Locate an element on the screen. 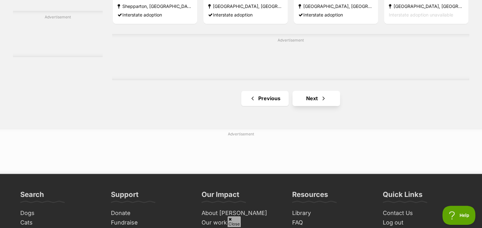 Image resolution: width=482 pixels, height=228 pixels. h3: Resources is located at coordinates (310, 196).